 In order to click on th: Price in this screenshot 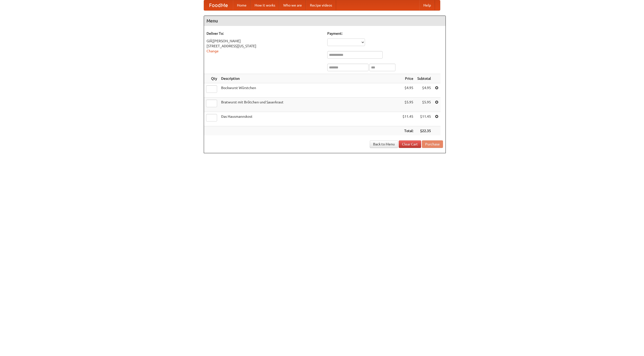, I will do `click(408, 79)`.